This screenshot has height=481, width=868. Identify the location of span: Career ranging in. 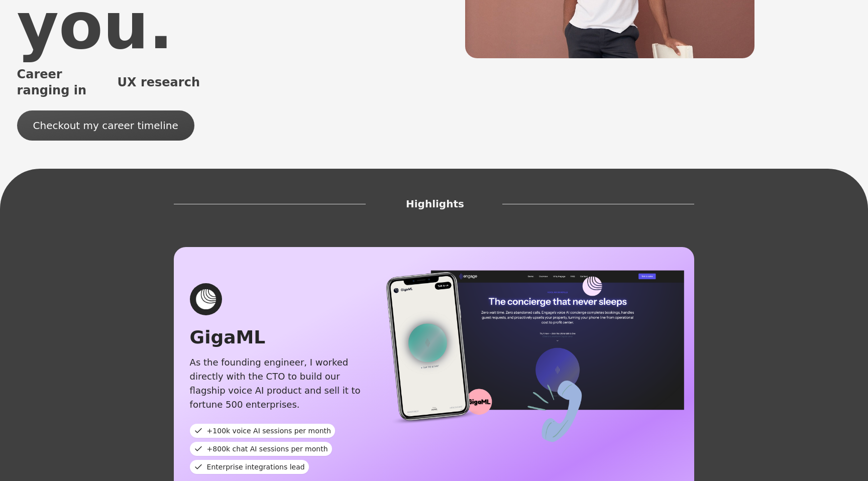
(65, 82).